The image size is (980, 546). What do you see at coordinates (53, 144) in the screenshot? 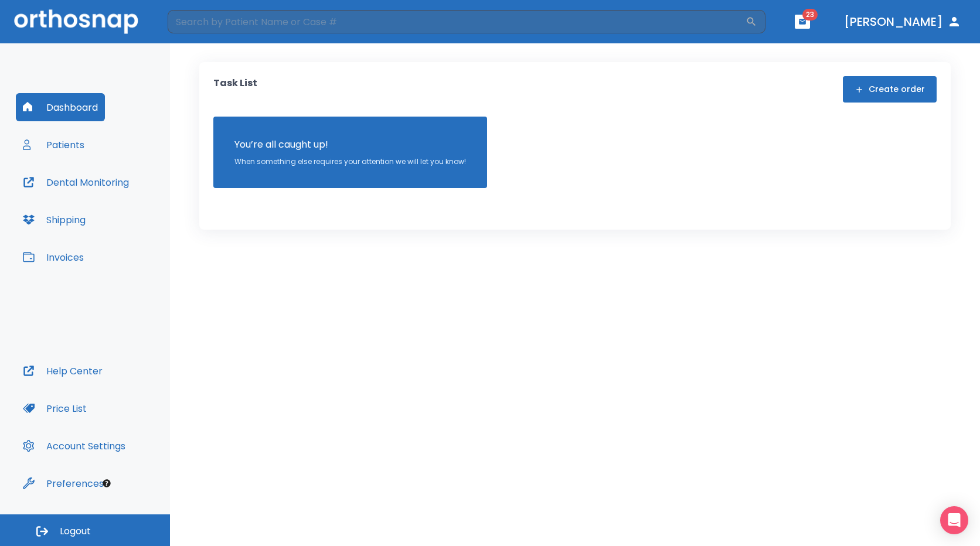
I see `button: Patients` at bounding box center [53, 144].